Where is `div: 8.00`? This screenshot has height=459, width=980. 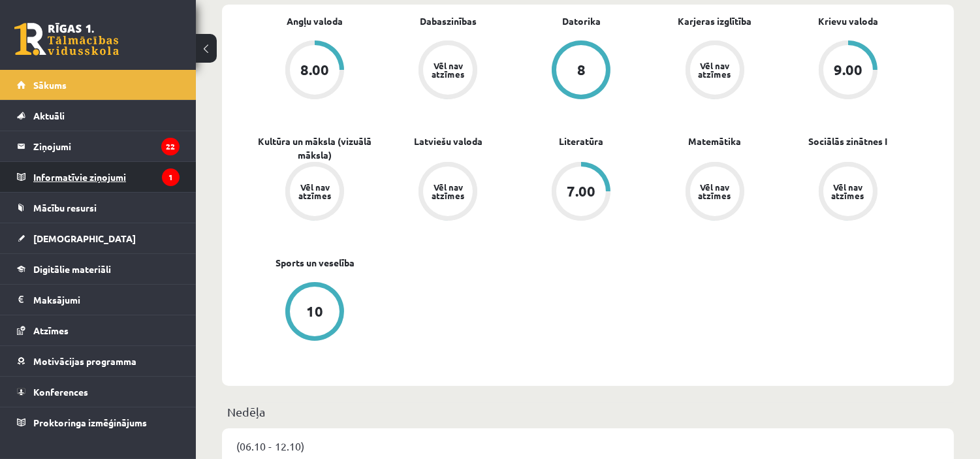 div: 8.00 is located at coordinates (315, 70).